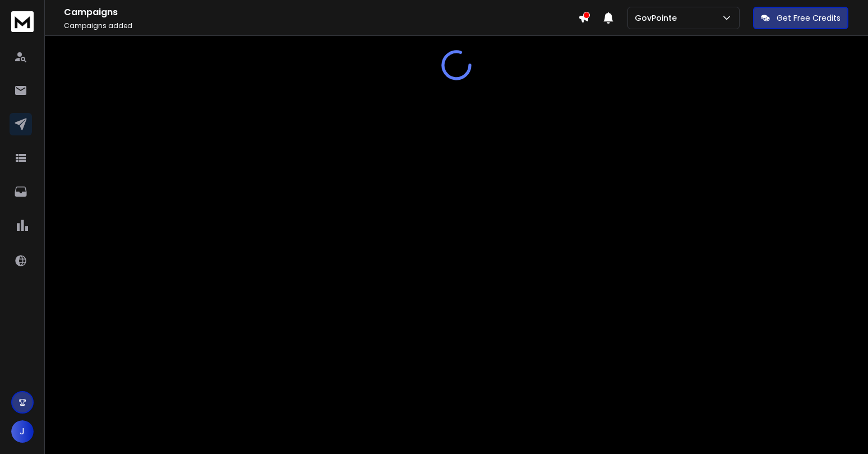 Image resolution: width=868 pixels, height=454 pixels. I want to click on p: Get Free Credits, so click(809, 18).